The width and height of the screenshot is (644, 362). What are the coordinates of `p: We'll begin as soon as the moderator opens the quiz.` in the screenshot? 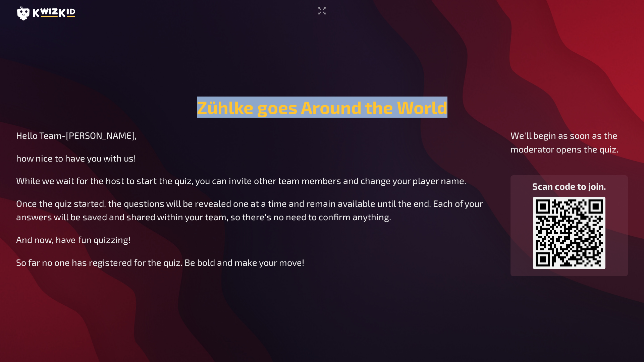 It's located at (569, 142).